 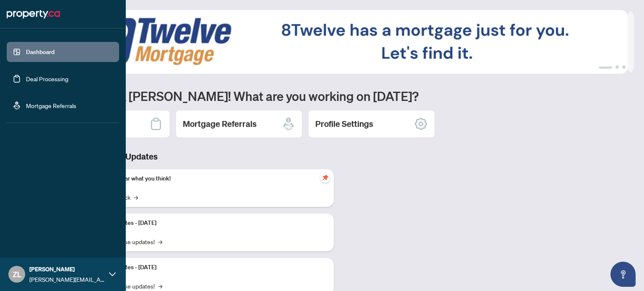 What do you see at coordinates (33, 14) in the screenshot?
I see `img: logo` at bounding box center [33, 14].